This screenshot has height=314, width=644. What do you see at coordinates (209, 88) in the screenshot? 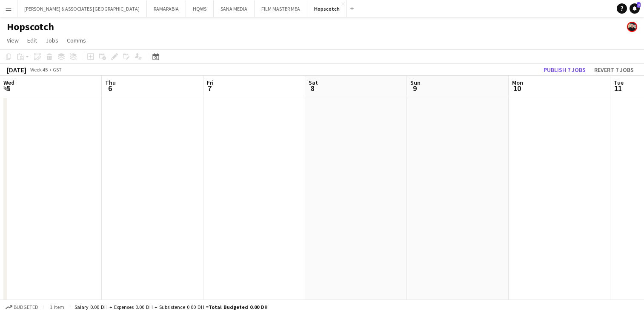
I see `span: 7` at bounding box center [209, 88].